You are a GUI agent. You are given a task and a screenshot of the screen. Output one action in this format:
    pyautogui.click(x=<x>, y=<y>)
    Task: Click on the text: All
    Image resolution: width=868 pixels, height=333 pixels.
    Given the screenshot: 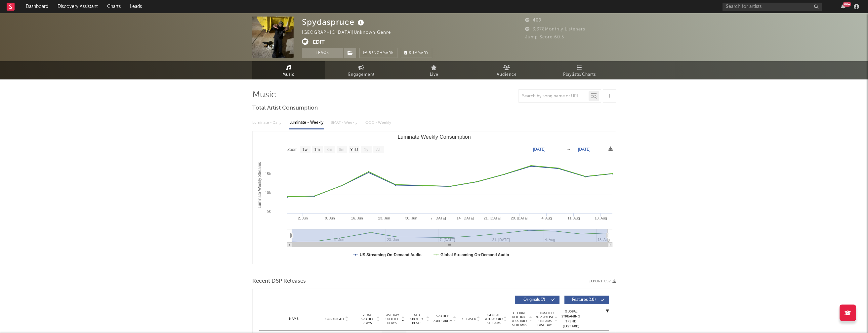 What is the action you would take?
    pyautogui.click(x=378, y=149)
    